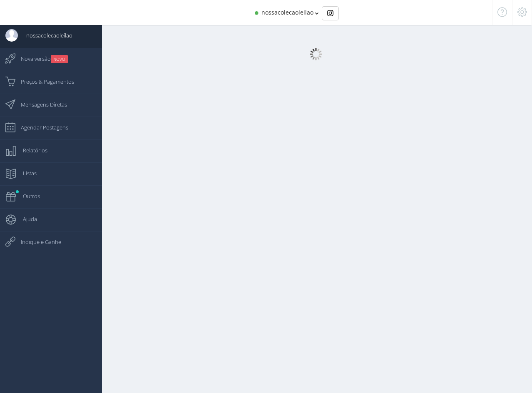 The width and height of the screenshot is (532, 393). Describe the element at coordinates (25, 174) in the screenshot. I see `span: Listas` at that location.